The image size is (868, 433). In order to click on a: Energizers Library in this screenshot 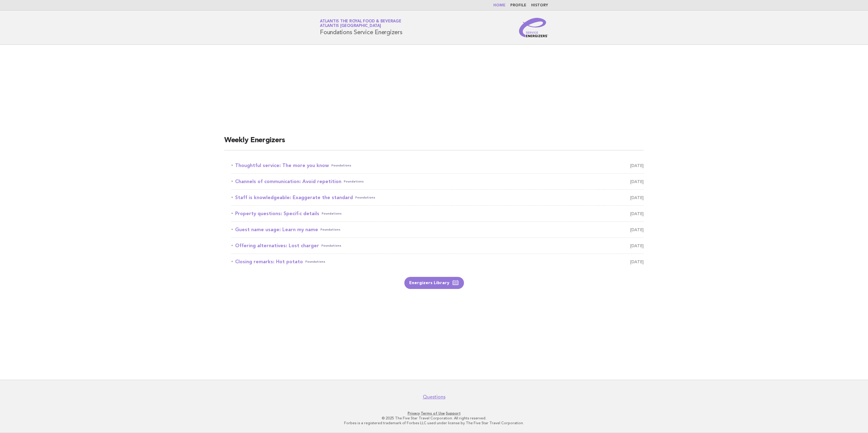, I will do `click(434, 283)`.